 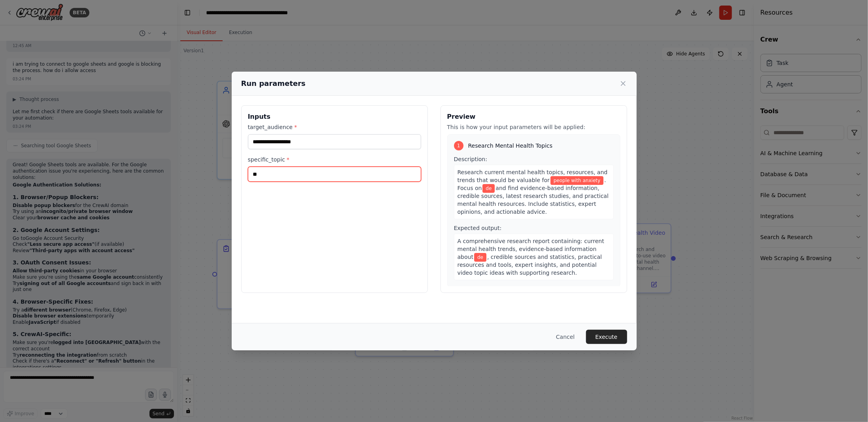 I want to click on h2: Run parameters, so click(x=273, y=84).